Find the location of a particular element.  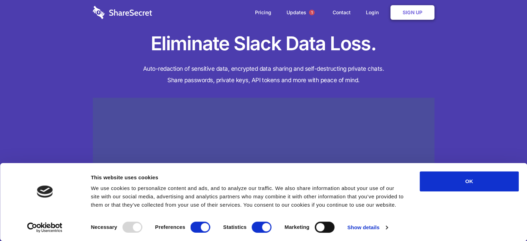

strong: Preferences is located at coordinates (170, 226).